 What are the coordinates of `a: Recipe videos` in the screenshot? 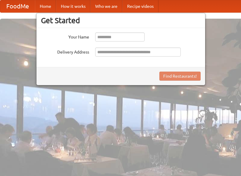 It's located at (140, 6).